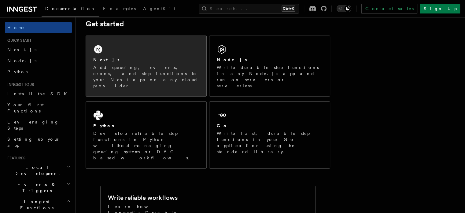 Image resolution: width=465 pixels, height=213 pixels. I want to click on span: Next.js, so click(22, 50).